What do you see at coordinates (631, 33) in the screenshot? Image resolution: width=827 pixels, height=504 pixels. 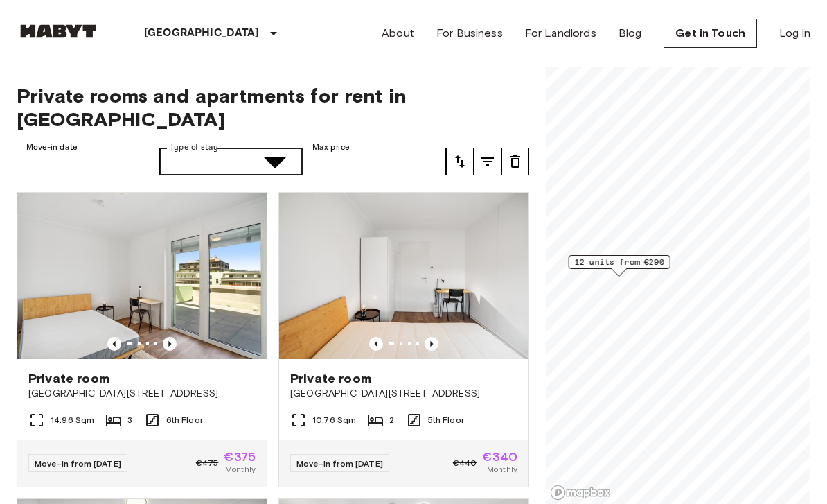 I see `a: Blog` at bounding box center [631, 33].